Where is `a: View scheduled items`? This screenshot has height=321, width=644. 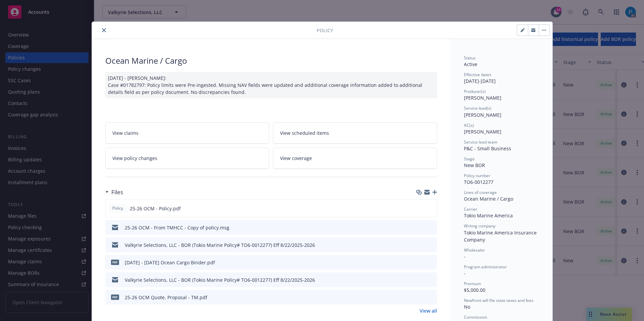
a: View scheduled items is located at coordinates (354, 133).